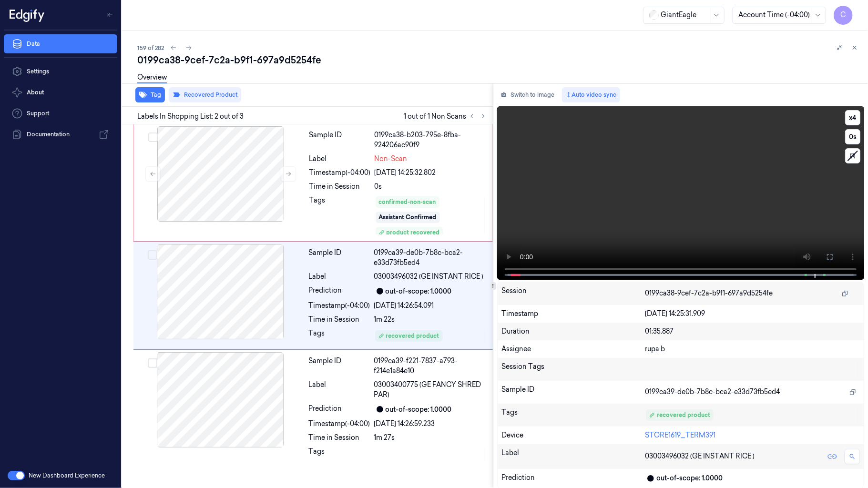 The image size is (868, 488). What do you see at coordinates (573, 435) in the screenshot?
I see `div: Device` at bounding box center [573, 435].